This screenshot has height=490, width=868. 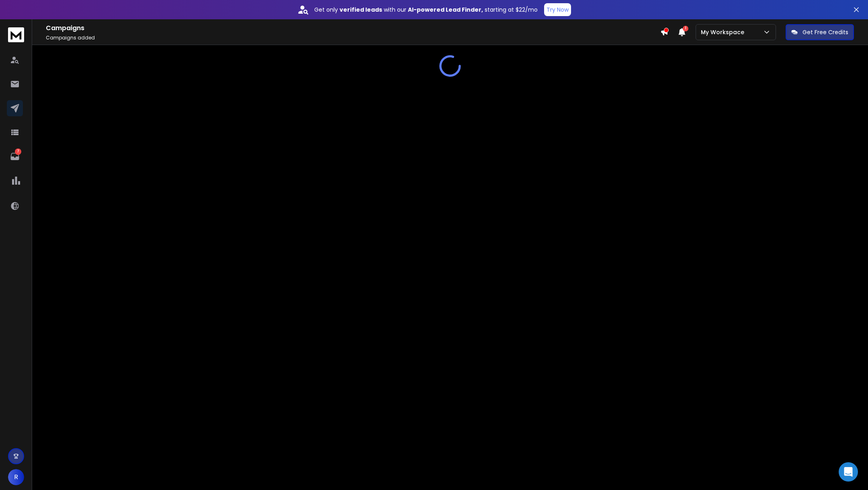 I want to click on p: Try Now, so click(x=558, y=9).